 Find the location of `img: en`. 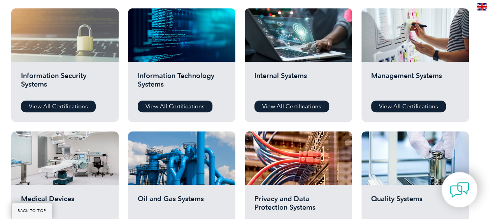

img: en is located at coordinates (481, 7).